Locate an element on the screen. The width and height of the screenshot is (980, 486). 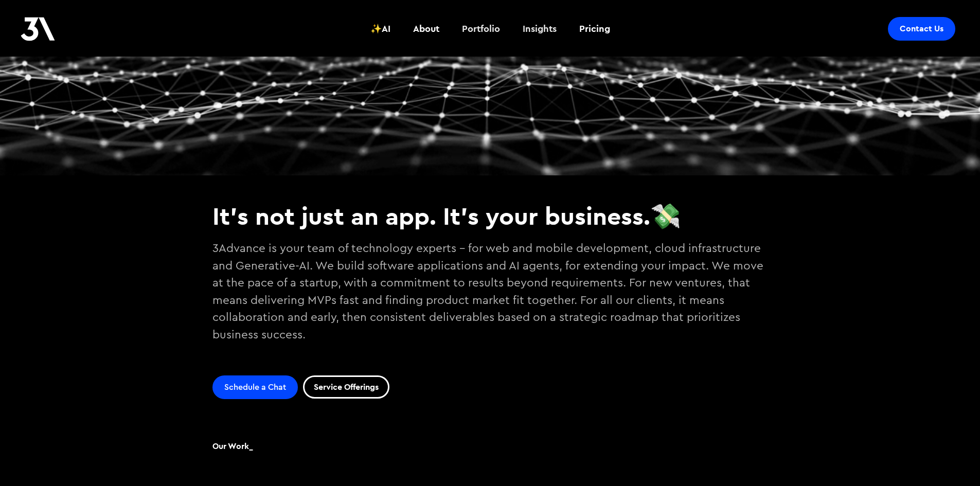
a: Insights is located at coordinates (540, 29).